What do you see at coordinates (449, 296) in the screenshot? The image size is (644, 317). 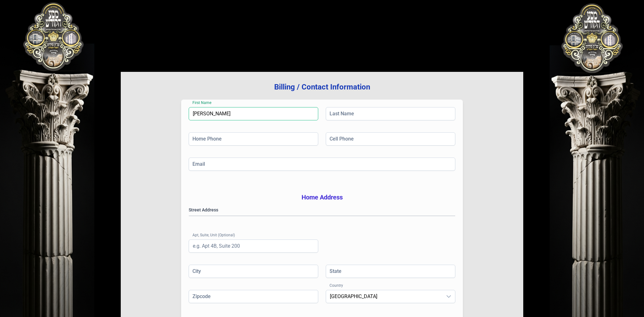 I see `div: dropdown trigger` at bounding box center [449, 296].